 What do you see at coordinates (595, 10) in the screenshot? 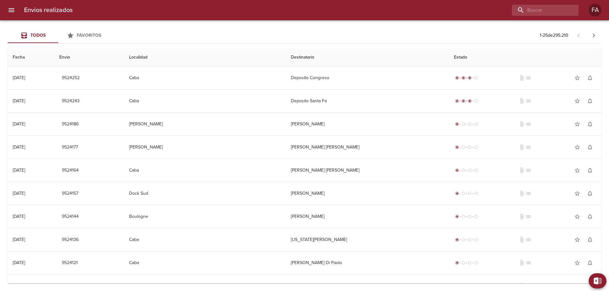
I see `div: FA` at bounding box center [595, 10].